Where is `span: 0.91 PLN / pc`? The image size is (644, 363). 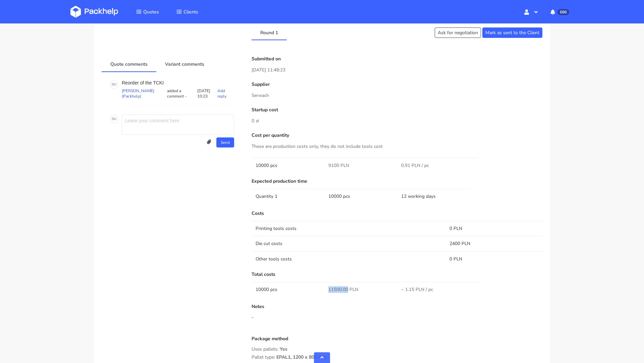 span: 0.91 PLN / pc is located at coordinates (415, 166).